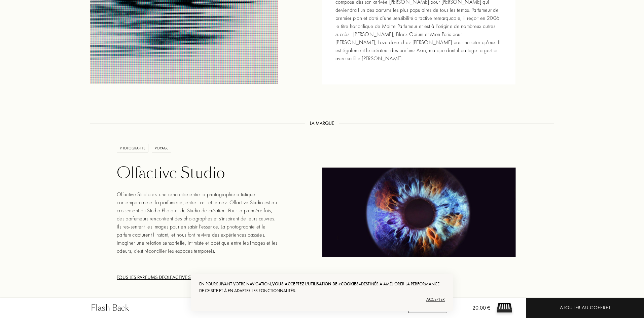 This screenshot has width=644, height=318. I want to click on div: PHOTOGRAPHIE, so click(133, 148).